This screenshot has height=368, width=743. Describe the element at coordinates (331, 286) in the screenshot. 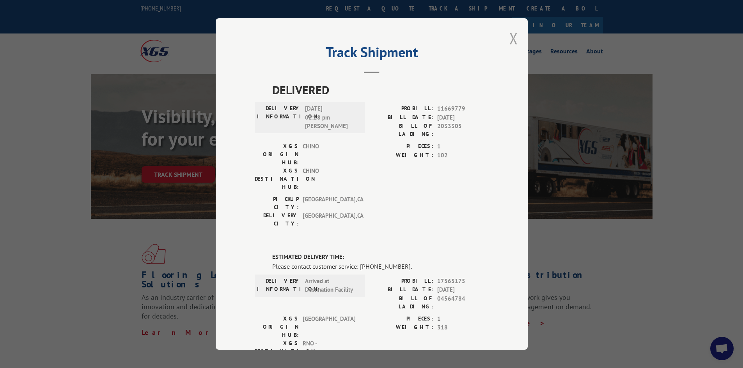

I see `span: Arrived at Destination Facility` at that location.